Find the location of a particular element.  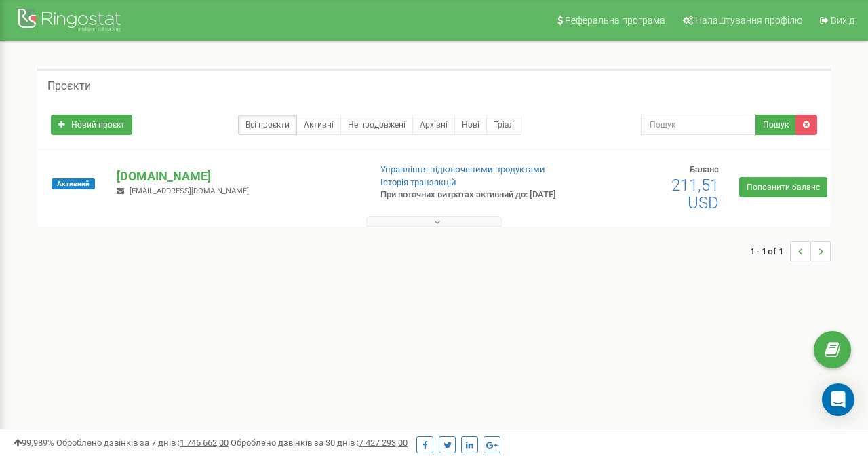

span: Оброблено дзвінків за 30 днів : is located at coordinates (319, 442).